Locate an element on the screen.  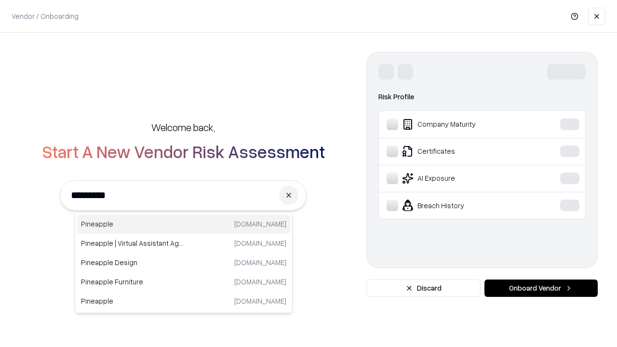
p: Pineapple Furniture is located at coordinates (132, 282).